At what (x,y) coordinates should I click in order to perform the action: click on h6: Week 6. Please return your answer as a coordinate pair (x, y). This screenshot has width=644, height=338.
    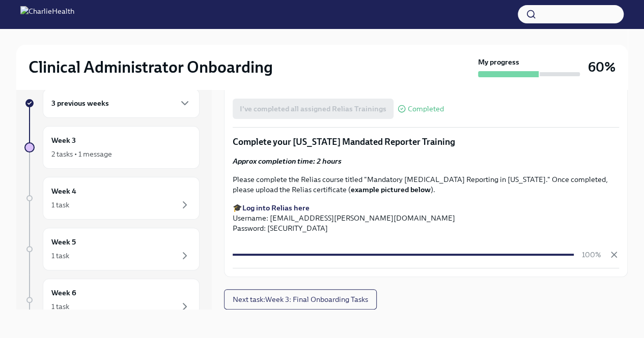
    Looking at the image, I should click on (63, 293).